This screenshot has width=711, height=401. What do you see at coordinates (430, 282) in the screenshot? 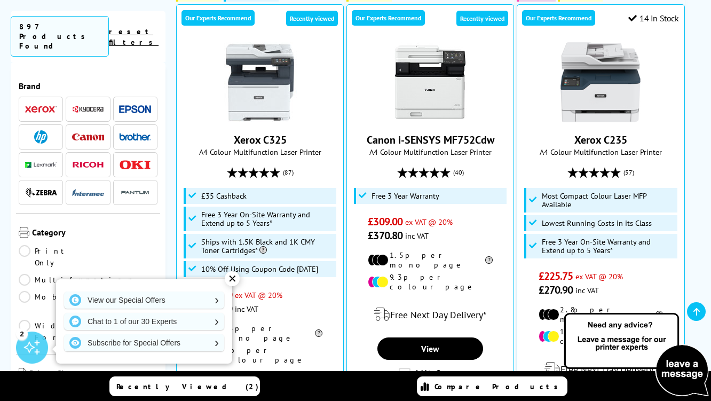
I see `li: 9.3p per colour page` at bounding box center [430, 282].